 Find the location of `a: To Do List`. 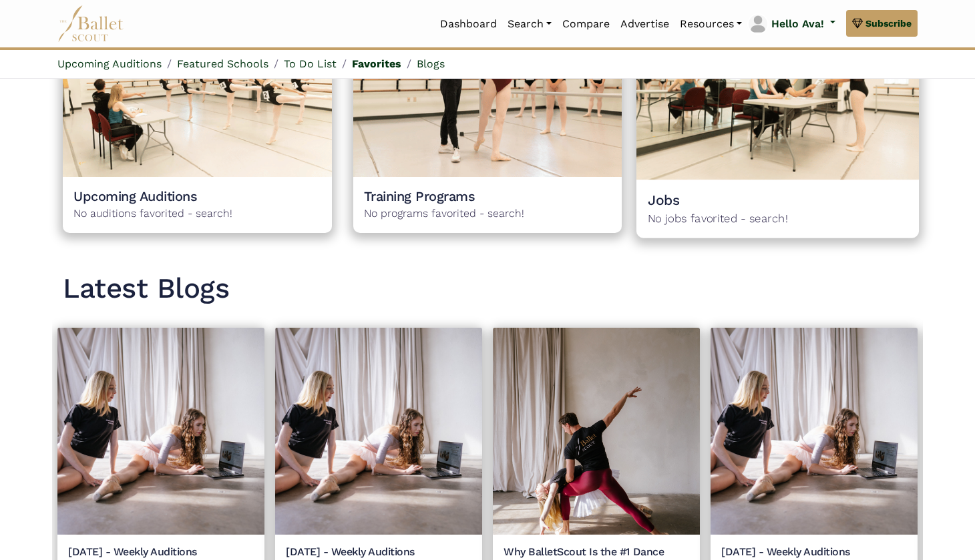

a: To Do List is located at coordinates (310, 64).